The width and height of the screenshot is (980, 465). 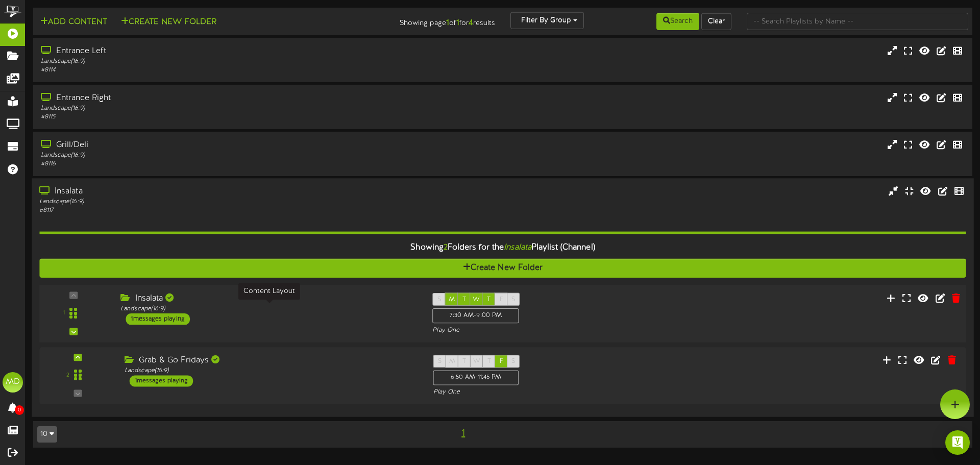 What do you see at coordinates (228, 211) in the screenshot?
I see `div: # 8117` at bounding box center [228, 211].